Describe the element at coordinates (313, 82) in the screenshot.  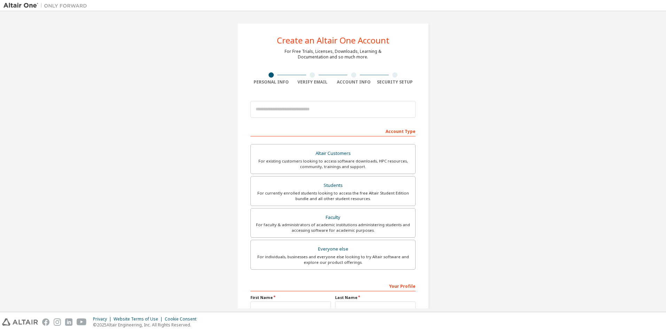
I see `div: Verify Email` at that location.